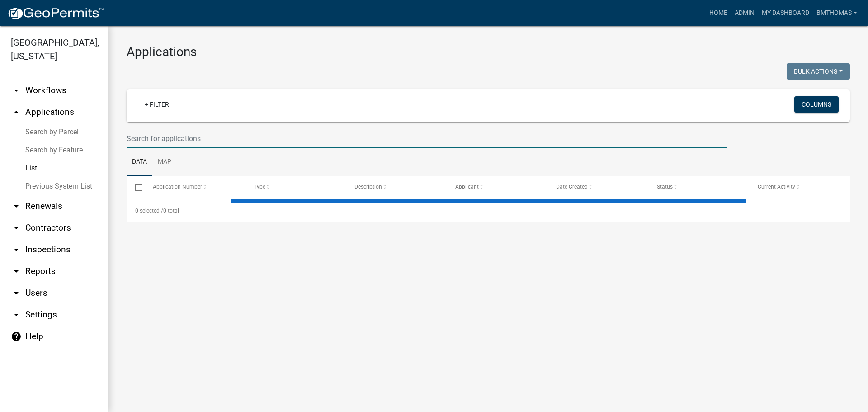  I want to click on div: 0 total, so click(488, 211).